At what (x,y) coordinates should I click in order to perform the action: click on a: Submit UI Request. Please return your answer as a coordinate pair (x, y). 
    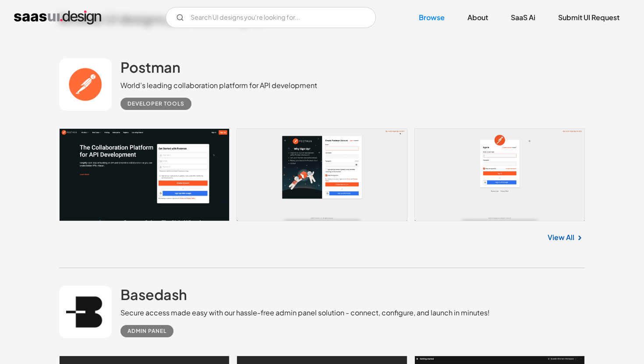
    Looking at the image, I should click on (589, 17).